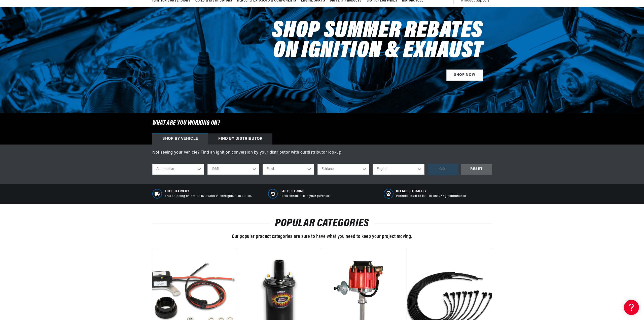 The image size is (644, 320). I want to click on div: Shop by vehicle, so click(180, 139).